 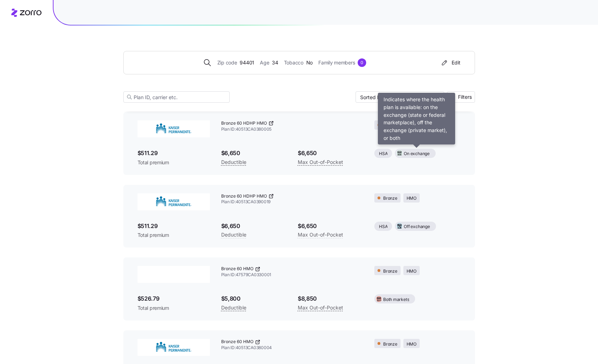 I want to click on span: Plan ID: 40513CA0390019, so click(x=292, y=202).